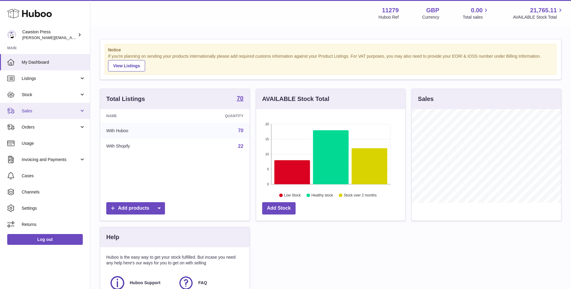 Image resolution: width=571 pixels, height=289 pixels. Describe the element at coordinates (538, 17) in the screenshot. I see `span: AVAILABLE Stock Total` at that location.